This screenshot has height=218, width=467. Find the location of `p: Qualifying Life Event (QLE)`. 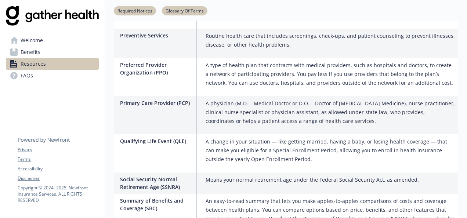

p: Qualifying Life Event (QLE) is located at coordinates (157, 141).